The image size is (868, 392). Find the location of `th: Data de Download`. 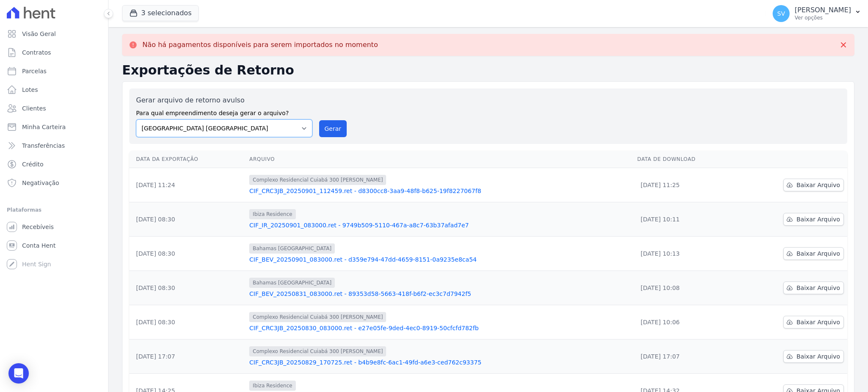

th: Data de Download is located at coordinates (686, 159).